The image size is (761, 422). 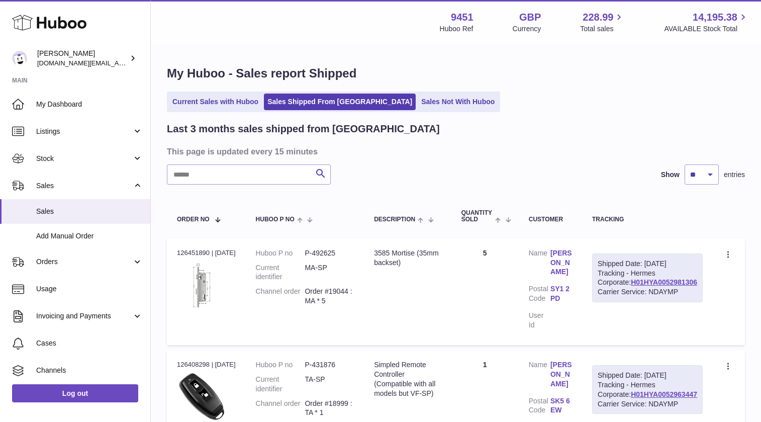 I want to click on span: Channels, so click(x=89, y=370).